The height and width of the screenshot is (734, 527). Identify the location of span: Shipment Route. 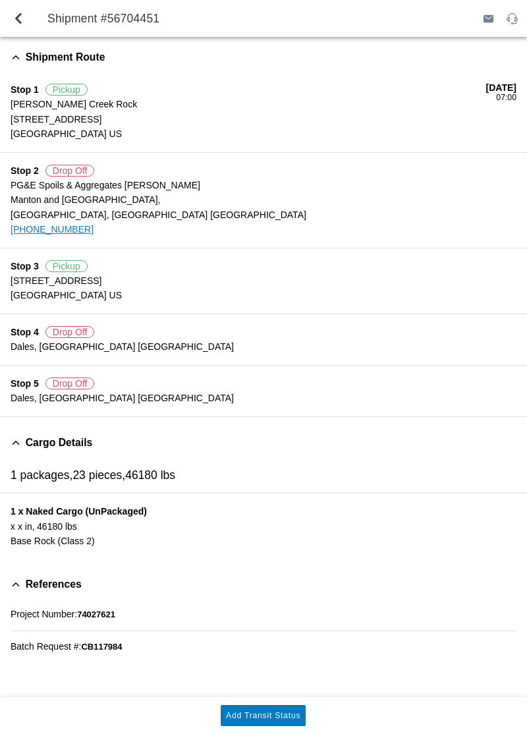
(65, 57).